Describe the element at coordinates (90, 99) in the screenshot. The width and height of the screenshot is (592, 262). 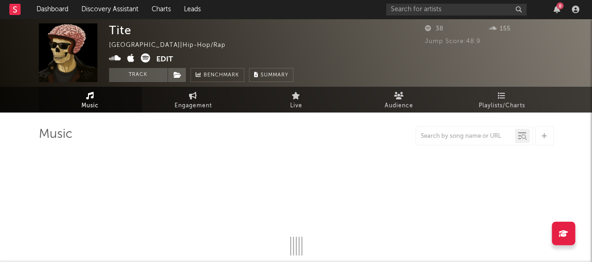
I see `a: Music` at that location.